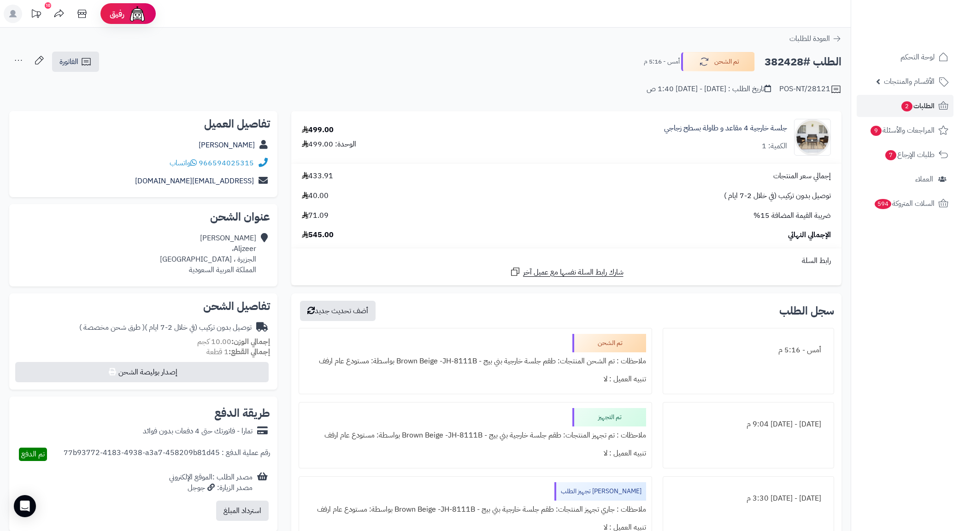 This screenshot has height=531, width=959. Describe the element at coordinates (774, 146) in the screenshot. I see `div: الكمية: 1` at that location.